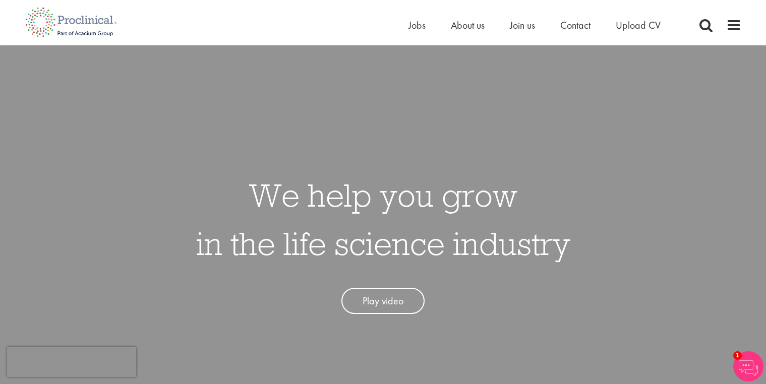  Describe the element at coordinates (383, 301) in the screenshot. I see `a: Play video` at that location.